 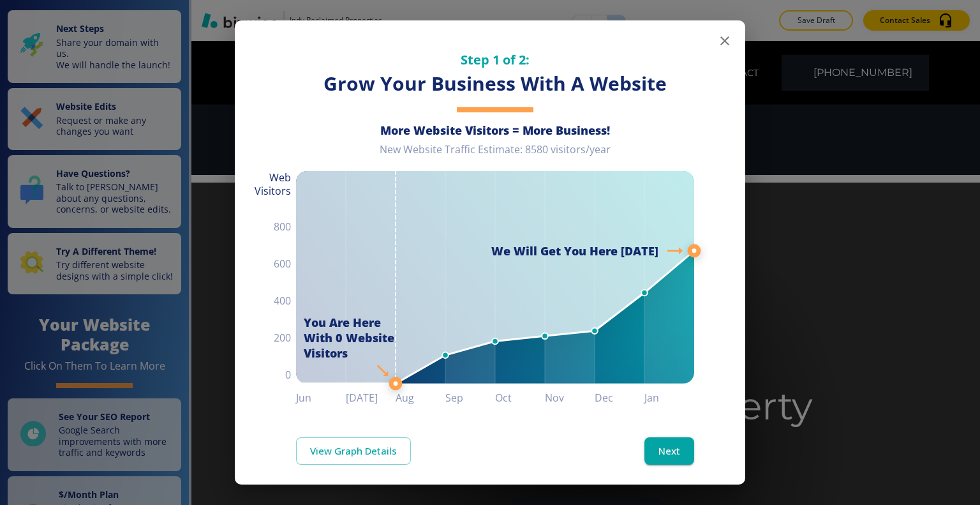 I want to click on h6: Dec, so click(x=620, y=398).